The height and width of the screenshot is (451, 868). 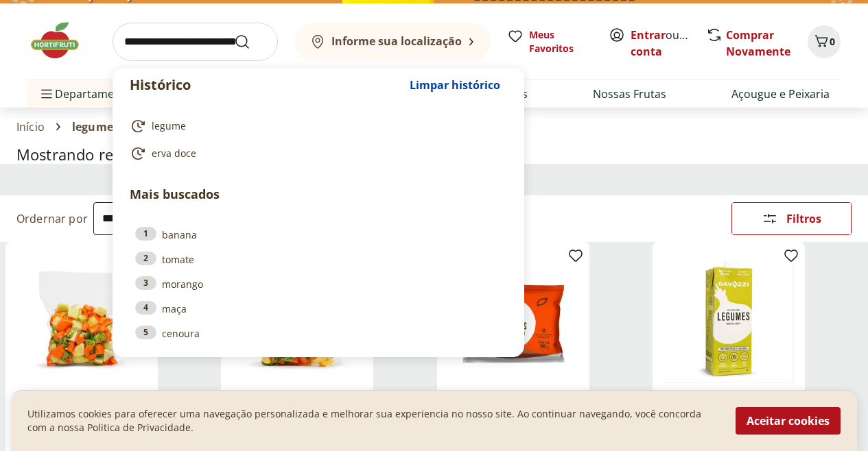 What do you see at coordinates (668, 43) in the screenshot?
I see `a: Criar conta` at bounding box center [668, 43].